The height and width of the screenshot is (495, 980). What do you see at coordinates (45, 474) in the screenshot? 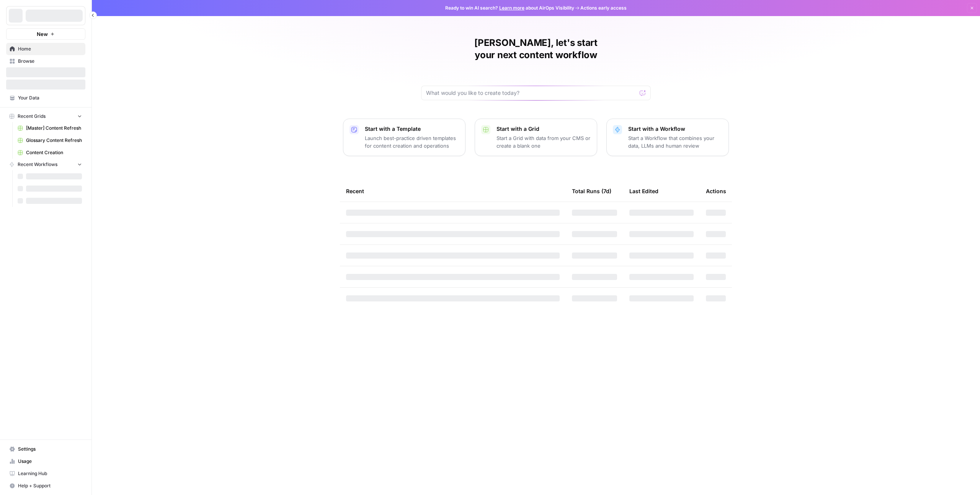
I see `a: Learning Hub` at bounding box center [45, 474].